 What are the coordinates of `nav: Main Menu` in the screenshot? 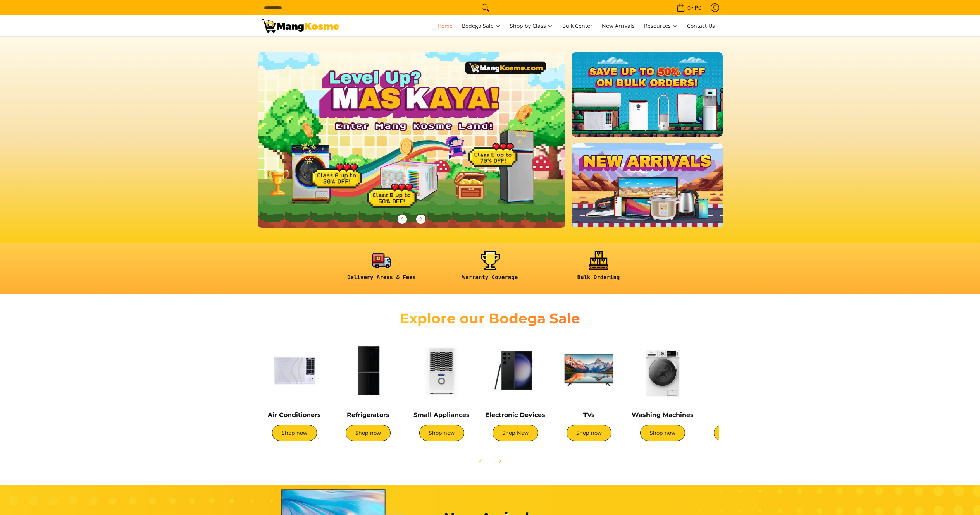 It's located at (533, 26).